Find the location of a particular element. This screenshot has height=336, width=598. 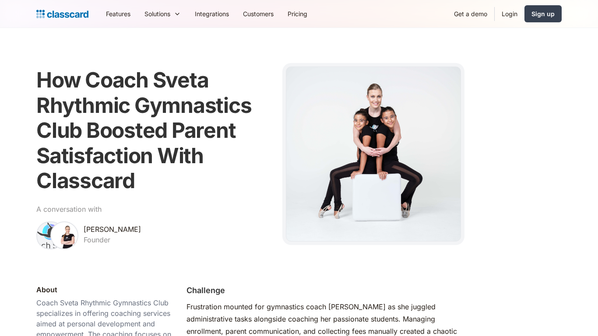

div: Sign up is located at coordinates (543, 14).